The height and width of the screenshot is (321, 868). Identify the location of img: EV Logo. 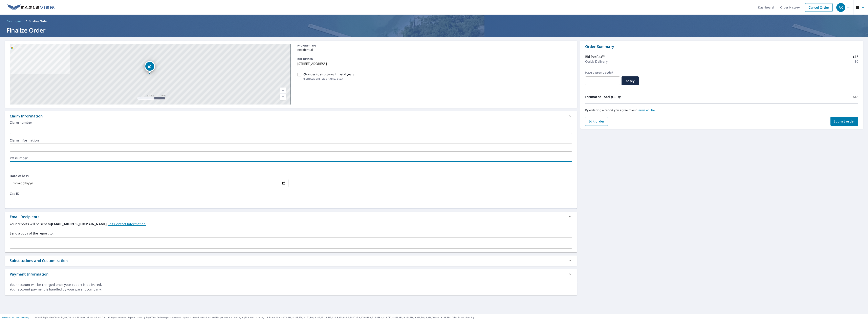
(31, 7).